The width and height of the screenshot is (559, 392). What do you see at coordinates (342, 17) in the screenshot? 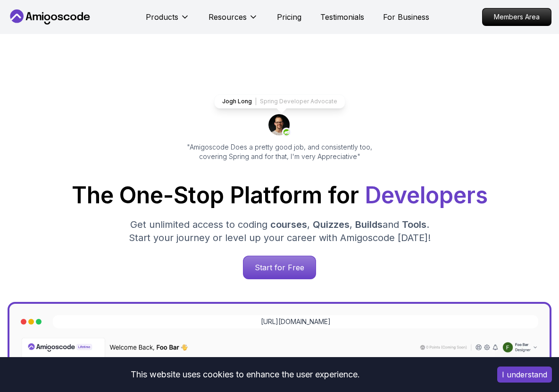
I see `a: Testimonials` at bounding box center [342, 17].